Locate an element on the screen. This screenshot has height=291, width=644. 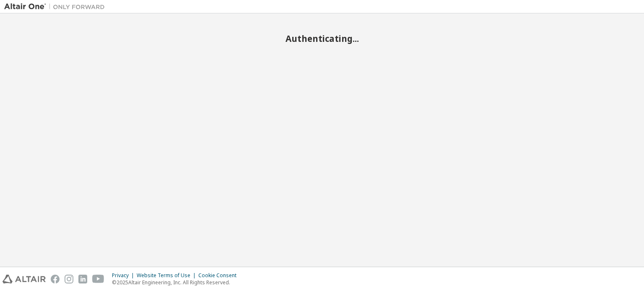
img: altair_logo.svg is located at coordinates (24, 279).